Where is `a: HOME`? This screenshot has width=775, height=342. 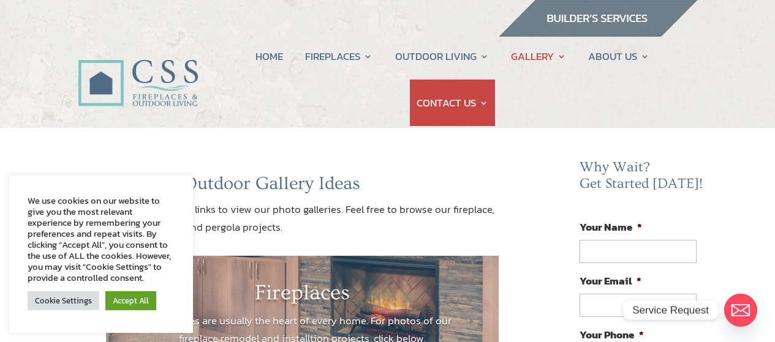
a: HOME is located at coordinates (269, 56).